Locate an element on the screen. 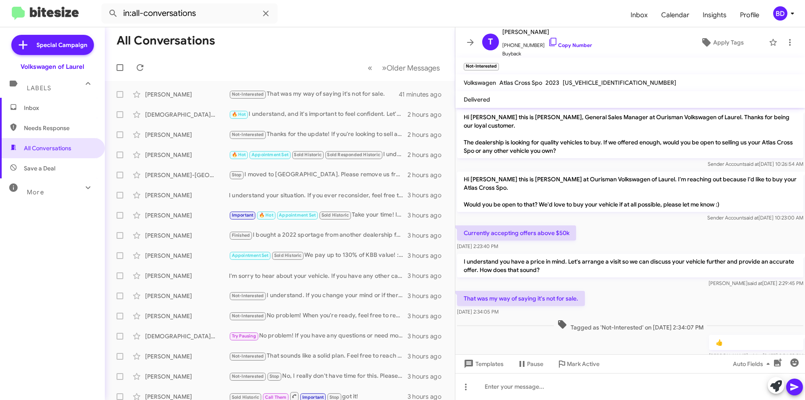 This screenshot has width=805, height=400. button: Previous is located at coordinates (370, 68).